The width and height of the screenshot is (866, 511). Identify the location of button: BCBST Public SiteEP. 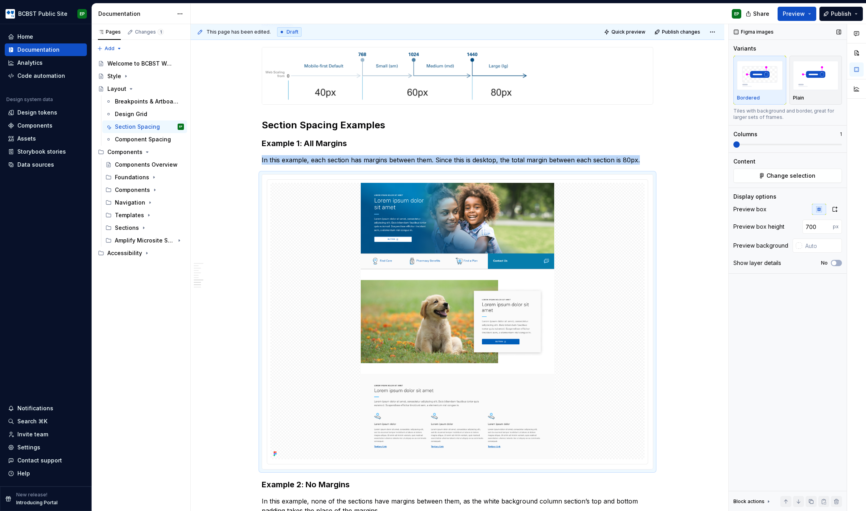
(46, 13).